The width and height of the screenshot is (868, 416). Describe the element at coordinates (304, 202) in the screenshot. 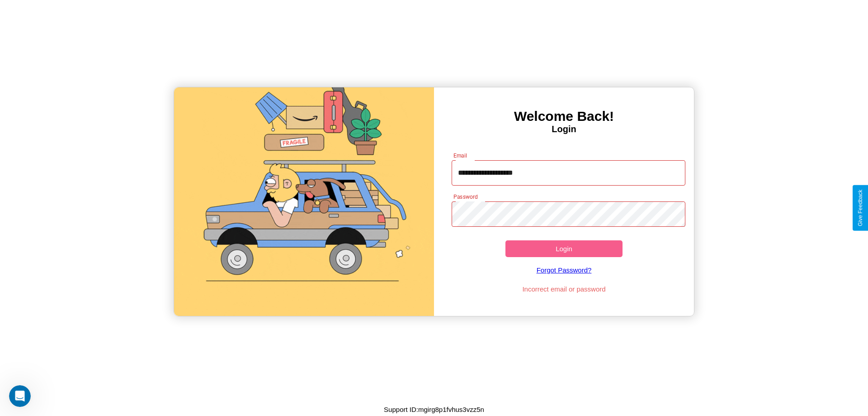

I see `img: gif` at that location.